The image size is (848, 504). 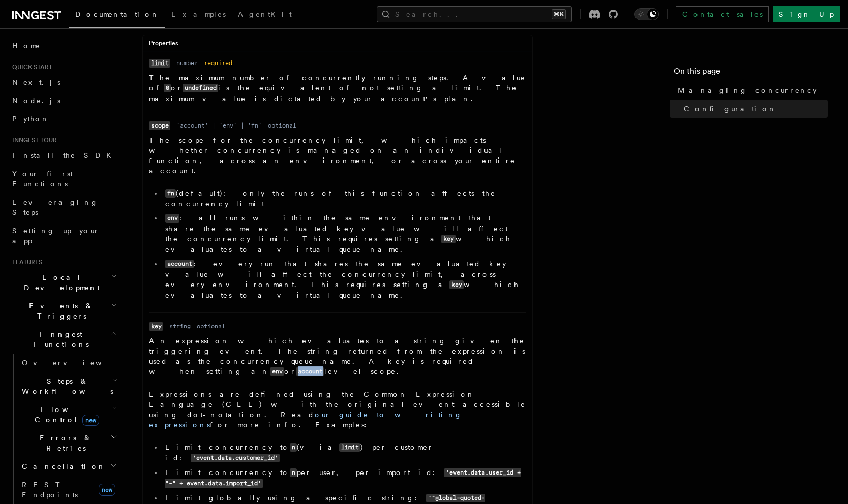 I want to click on a: Sign Up, so click(x=806, y=14).